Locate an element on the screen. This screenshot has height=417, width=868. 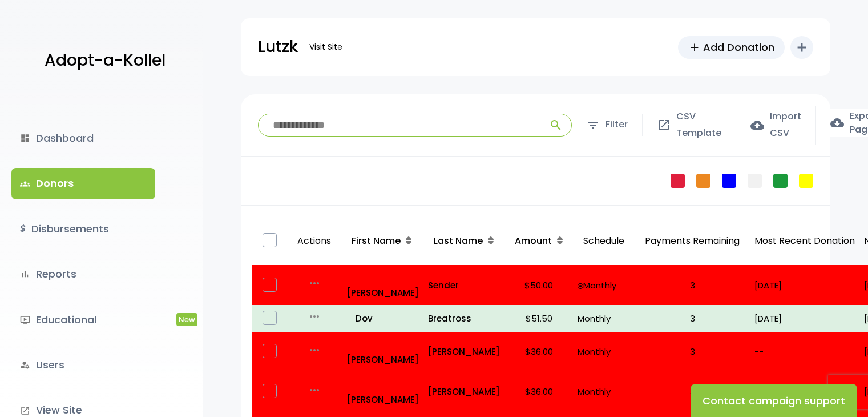
a: Sender is located at coordinates (464, 285).